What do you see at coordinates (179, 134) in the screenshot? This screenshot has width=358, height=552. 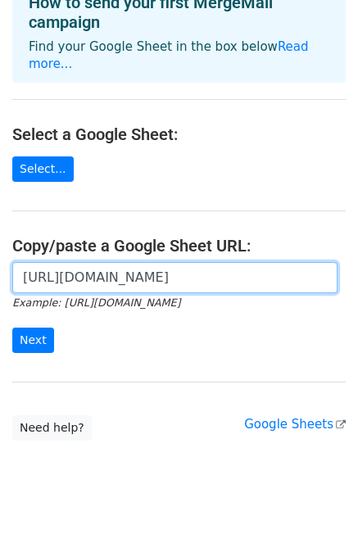 I see `h4: Select a Google Sheet:` at bounding box center [179, 134].